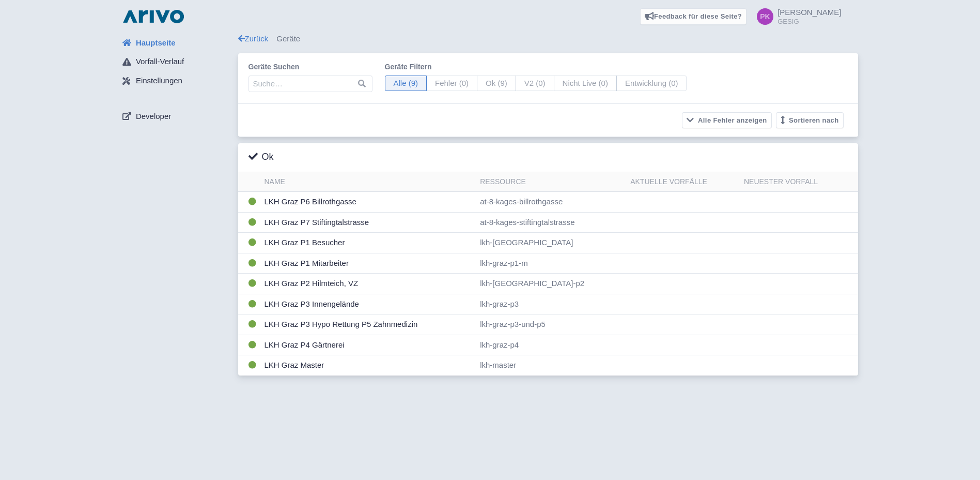 This screenshot has height=480, width=980. I want to click on th: Ressource, so click(551, 182).